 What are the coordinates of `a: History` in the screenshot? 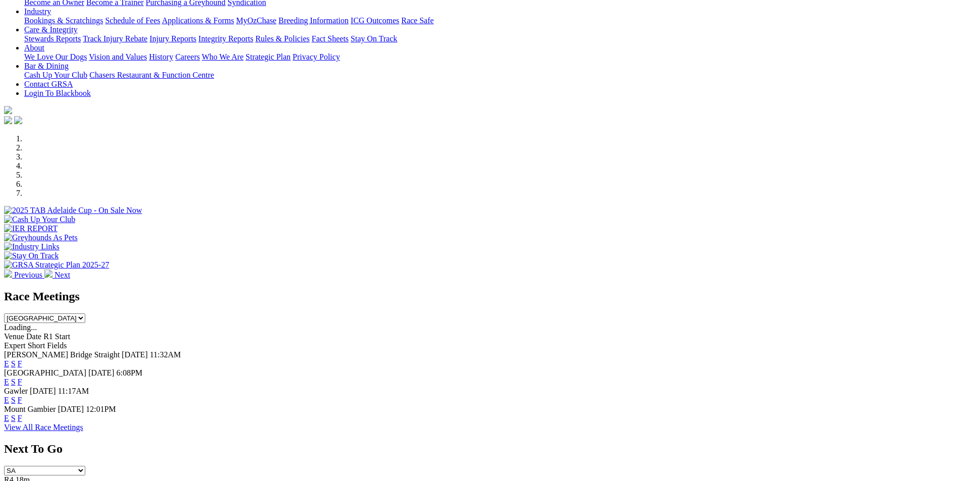 It's located at (161, 56).